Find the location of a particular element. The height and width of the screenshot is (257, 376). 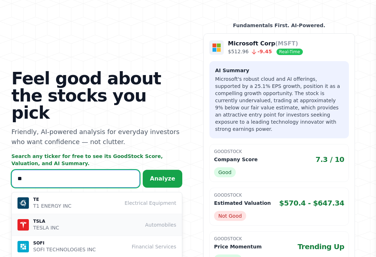

span: (MSFT) is located at coordinates (287, 43).